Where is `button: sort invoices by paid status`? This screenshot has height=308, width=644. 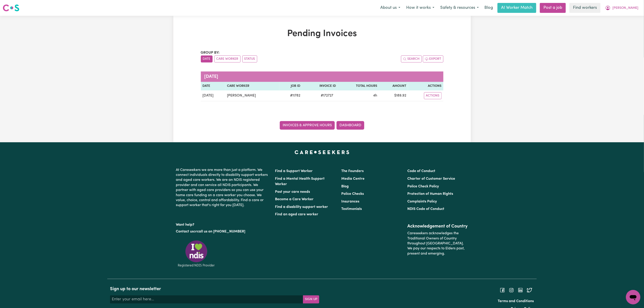
button: sort invoices by paid status is located at coordinates (250, 59).